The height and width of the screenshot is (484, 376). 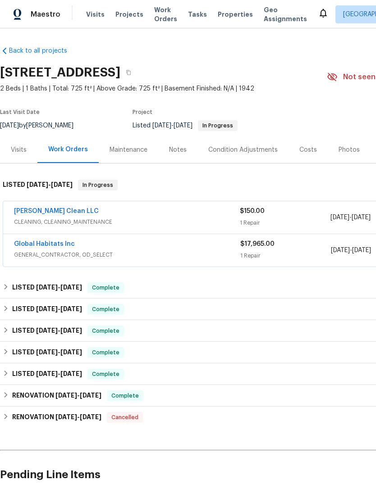 What do you see at coordinates (349, 150) in the screenshot?
I see `div: Photos` at bounding box center [349, 150].